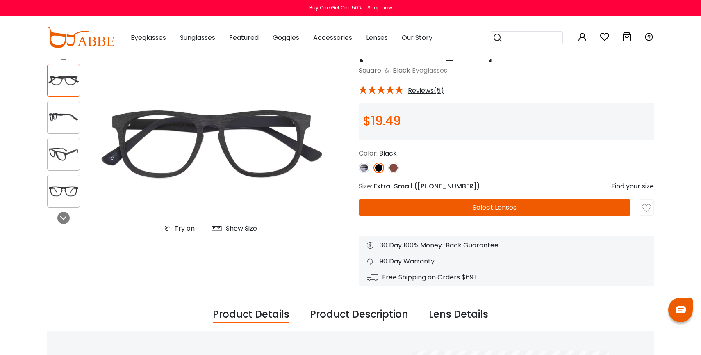 The width and height of the screenshot is (701, 355). Describe the element at coordinates (286, 37) in the screenshot. I see `span: Goggles` at that location.